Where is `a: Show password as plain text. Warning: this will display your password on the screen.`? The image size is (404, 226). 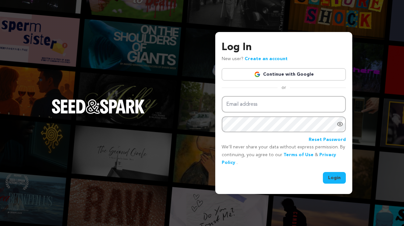
a: Show password as plain text. Warning: this will display your password on the screen. is located at coordinates (340, 124).